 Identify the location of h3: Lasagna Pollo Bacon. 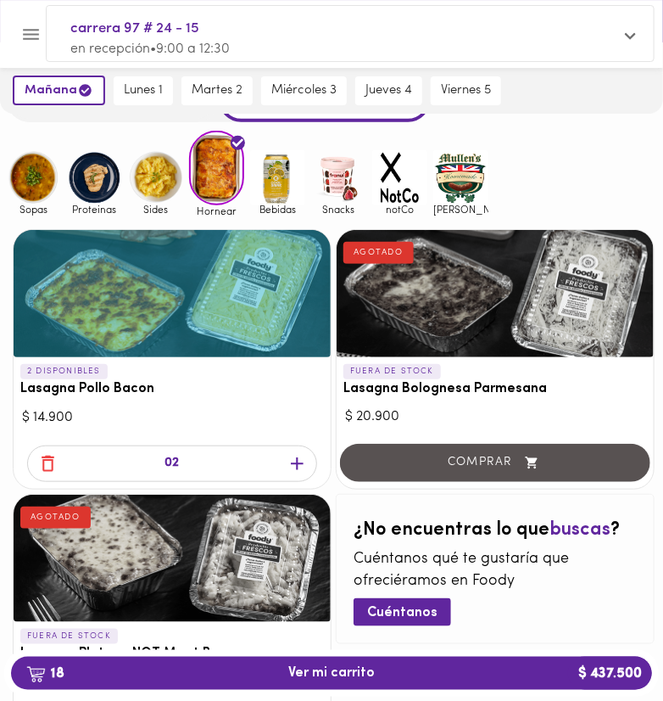
(172, 389).